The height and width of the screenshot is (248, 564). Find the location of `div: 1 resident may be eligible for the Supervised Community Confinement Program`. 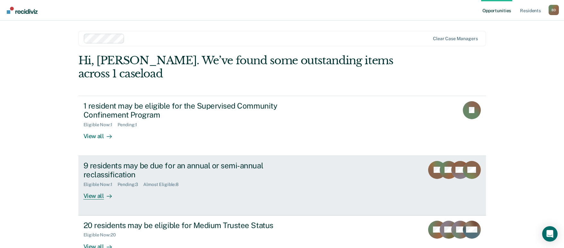

div: 1 resident may be eligible for the Supervised Community Confinement Program is located at coordinates (196, 111).